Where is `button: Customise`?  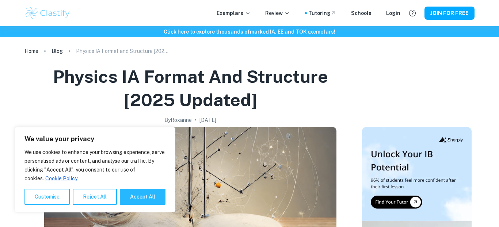 button: Customise is located at coordinates (47, 197).